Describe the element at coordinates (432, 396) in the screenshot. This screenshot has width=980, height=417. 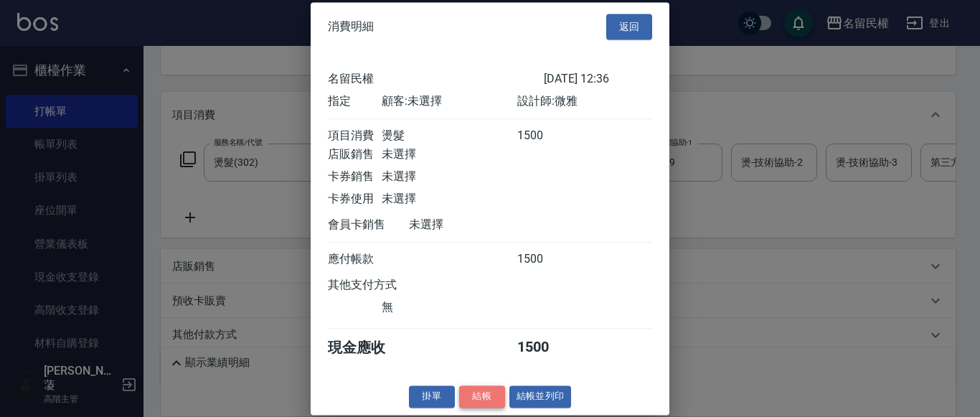
I see `button: 掛單` at that location.